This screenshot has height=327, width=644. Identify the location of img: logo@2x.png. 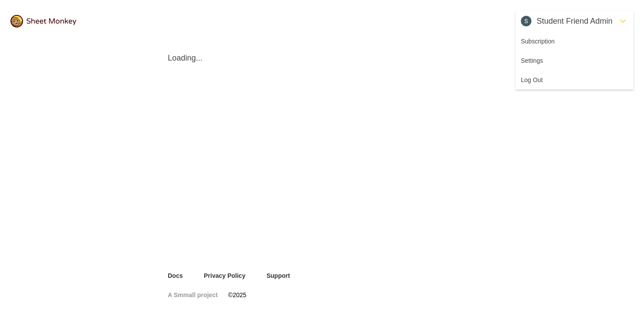
(43, 21).